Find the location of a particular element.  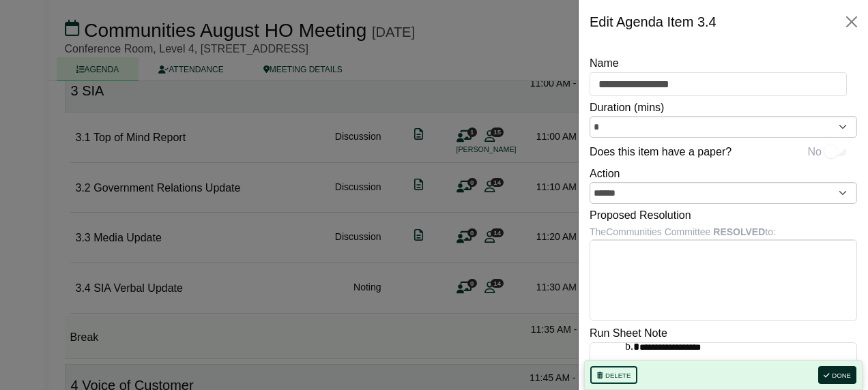

span: No is located at coordinates (815, 152).